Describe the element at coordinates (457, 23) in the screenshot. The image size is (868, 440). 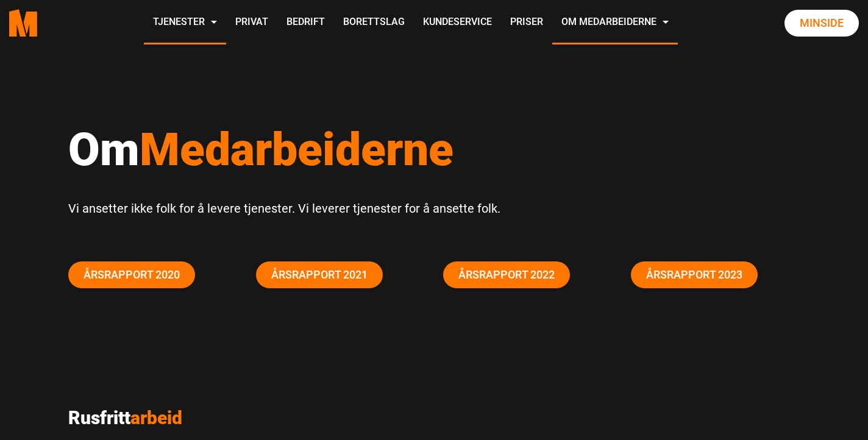
I see `a: Kundeservice` at that location.